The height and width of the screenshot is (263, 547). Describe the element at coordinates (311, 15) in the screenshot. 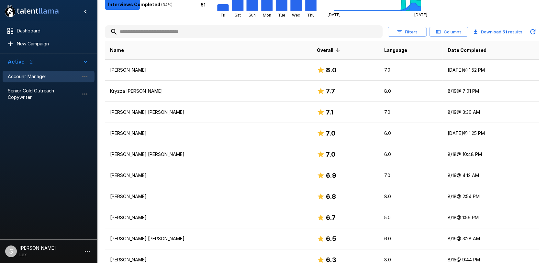

I see `tspan: Thu` at that location.